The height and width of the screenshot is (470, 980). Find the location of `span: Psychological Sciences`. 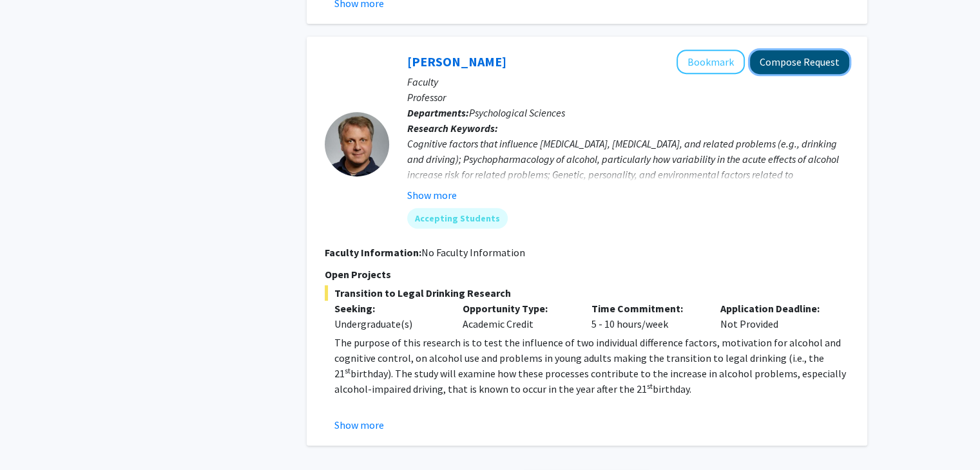

span: Psychological Sciences is located at coordinates (517, 113).